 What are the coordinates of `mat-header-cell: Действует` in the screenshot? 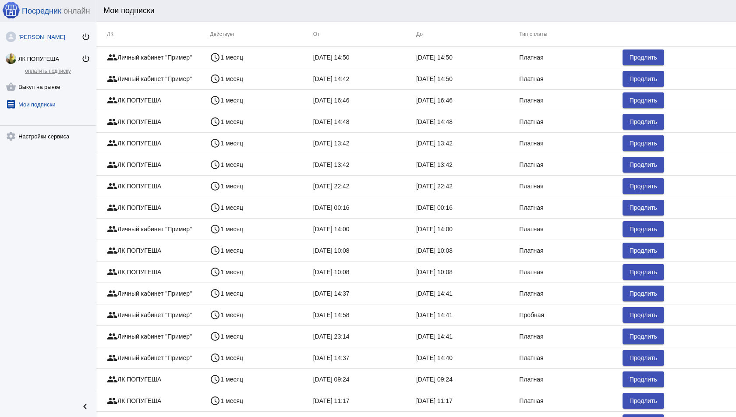 It's located at (261, 34).